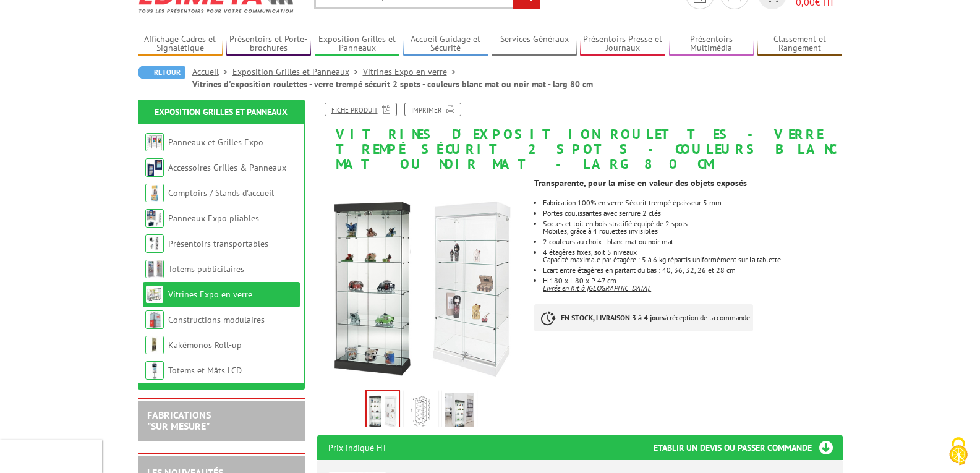 Image resolution: width=980 pixels, height=473 pixels. Describe the element at coordinates (205, 371) in the screenshot. I see `a: Totems et Mâts LCD` at that location.